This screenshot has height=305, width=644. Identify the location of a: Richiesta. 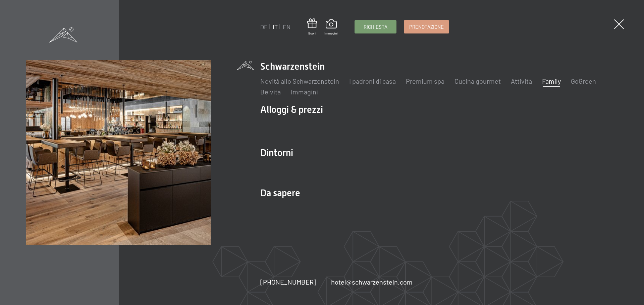
(375, 27).